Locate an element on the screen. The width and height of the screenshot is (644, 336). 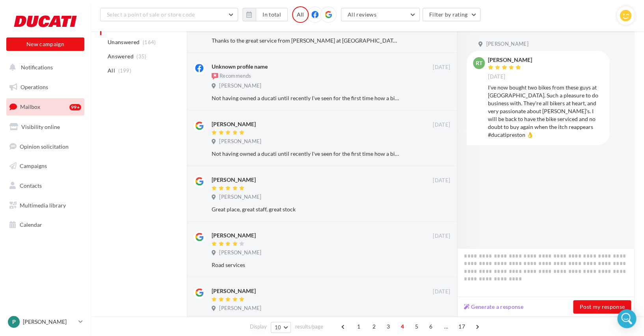
span: Notifications is located at coordinates (37, 67).